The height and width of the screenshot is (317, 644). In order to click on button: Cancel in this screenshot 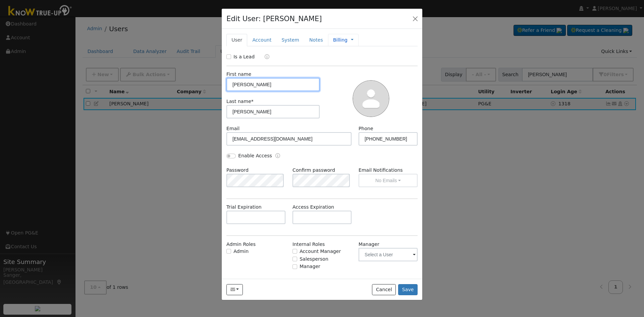, I will do `click(384, 290)`.